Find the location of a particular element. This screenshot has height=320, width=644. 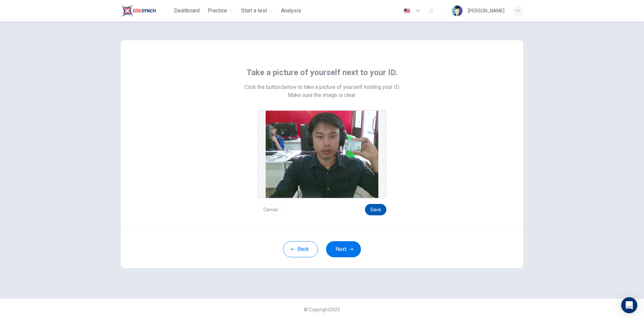

span: Start a test is located at coordinates (254, 11).